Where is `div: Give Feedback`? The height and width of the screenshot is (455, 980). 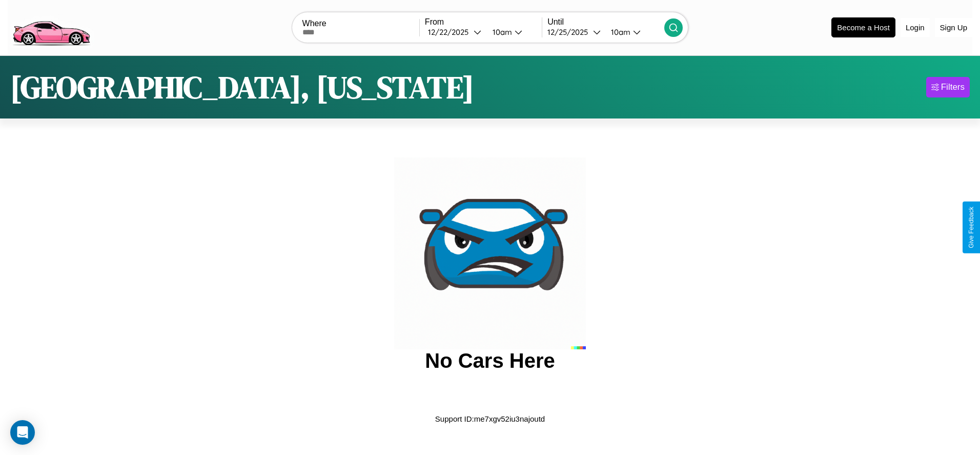
div: Give Feedback is located at coordinates (971, 227).